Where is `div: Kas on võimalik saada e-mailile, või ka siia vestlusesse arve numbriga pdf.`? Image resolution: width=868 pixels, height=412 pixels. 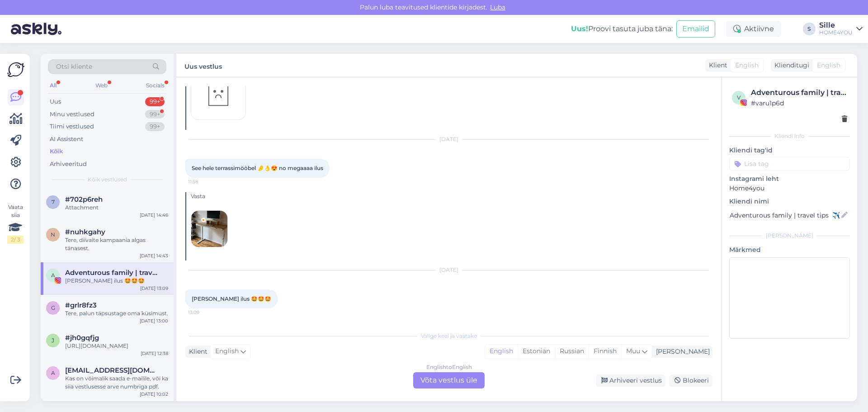
div: Kas on võimalik saada e-mailile, või ka siia vestlusesse arve numbriga pdf. is located at coordinates (116, 383).